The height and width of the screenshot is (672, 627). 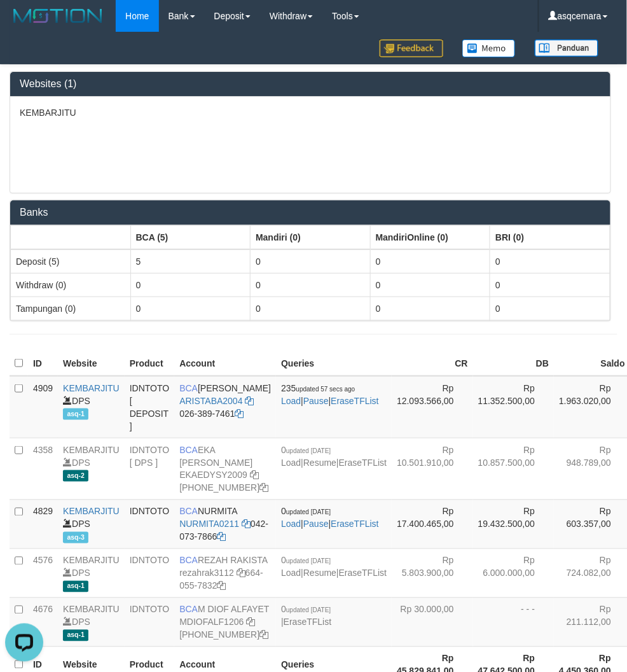 I want to click on a: Pause, so click(x=316, y=401).